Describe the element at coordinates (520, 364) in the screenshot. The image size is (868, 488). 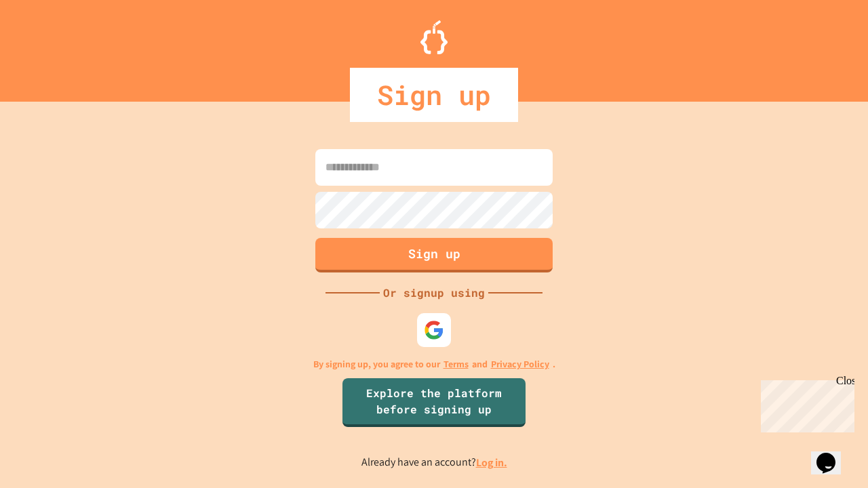
I see `a: Privacy Policy` at that location.